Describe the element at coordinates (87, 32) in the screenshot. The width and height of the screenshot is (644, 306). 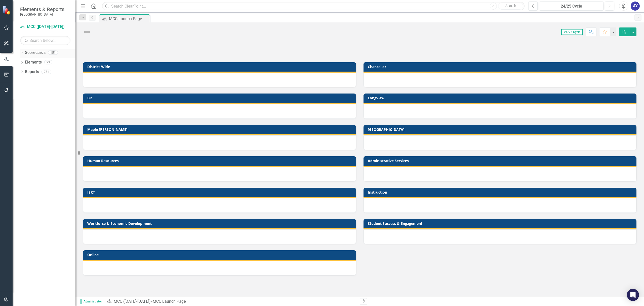
I see `img: Not Defined` at that location.